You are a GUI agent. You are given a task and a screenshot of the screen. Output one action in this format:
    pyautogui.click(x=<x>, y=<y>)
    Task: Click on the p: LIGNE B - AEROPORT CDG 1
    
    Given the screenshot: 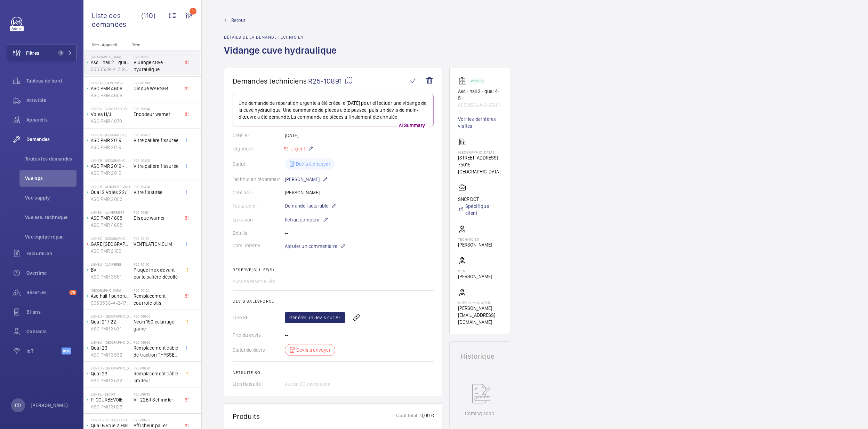 What is the action you would take?
    pyautogui.click(x=110, y=187)
    